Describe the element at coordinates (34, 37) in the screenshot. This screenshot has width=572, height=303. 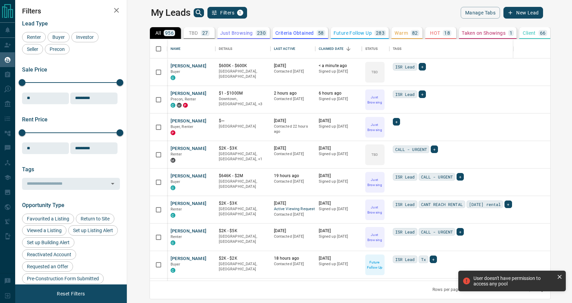
I see `div: Renter` at that location.